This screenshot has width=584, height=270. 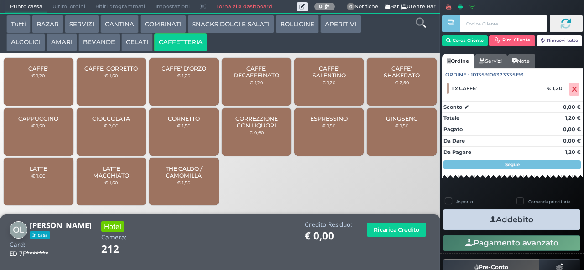 I want to click on button: COMBINATI, so click(x=163, y=24).